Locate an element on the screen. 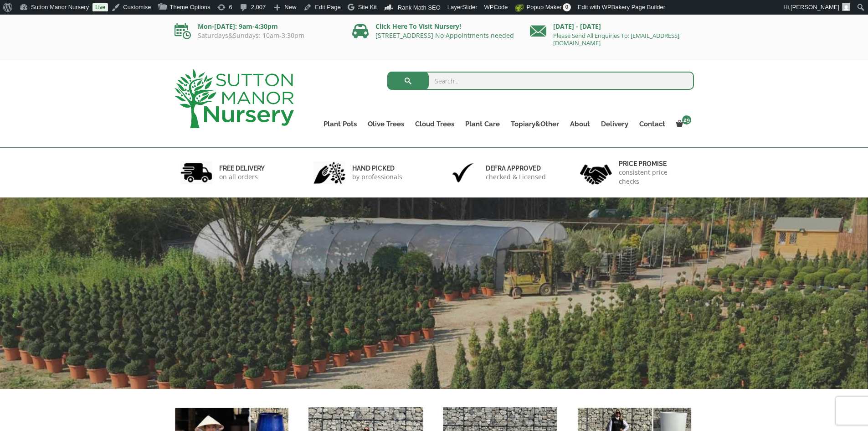 This screenshot has height=431, width=868. a: About is located at coordinates (580, 124).